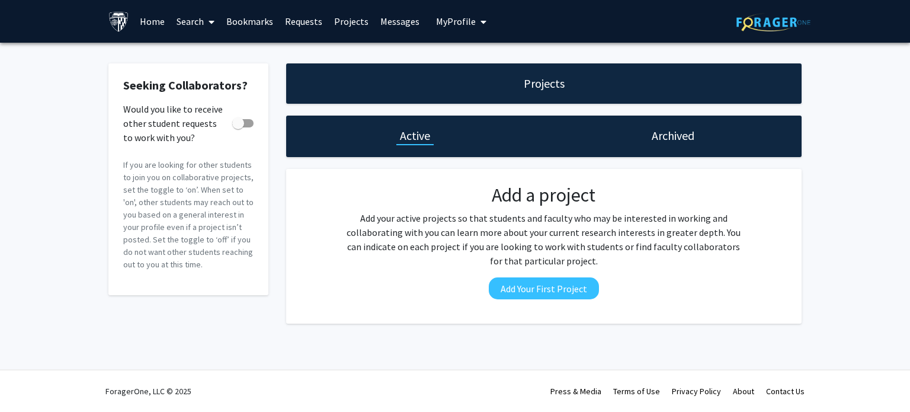 Image resolution: width=910 pixels, height=412 pixels. What do you see at coordinates (773, 22) in the screenshot?
I see `img: ForagerOne Logo` at bounding box center [773, 22].